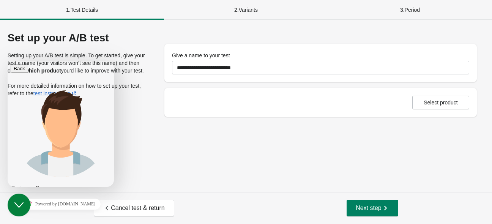  What do you see at coordinates (372, 208) in the screenshot?
I see `button: Next step` at bounding box center [372, 208].